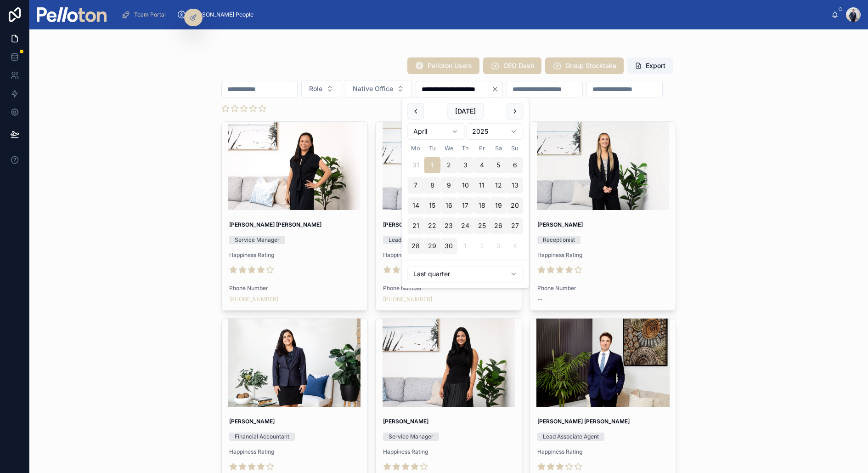  Describe the element at coordinates (498, 148) in the screenshot. I see `th: Saturday` at that location.